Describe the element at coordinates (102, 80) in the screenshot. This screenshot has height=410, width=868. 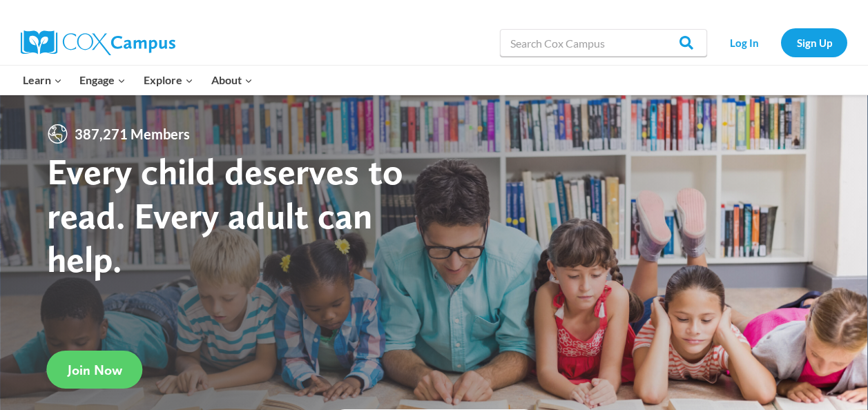
I see `span: Engage` at that location.